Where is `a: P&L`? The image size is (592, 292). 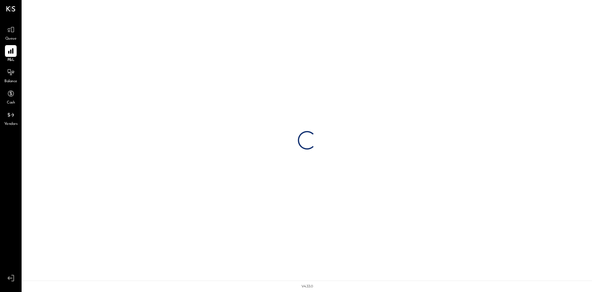 a: P&L is located at coordinates (11, 54).